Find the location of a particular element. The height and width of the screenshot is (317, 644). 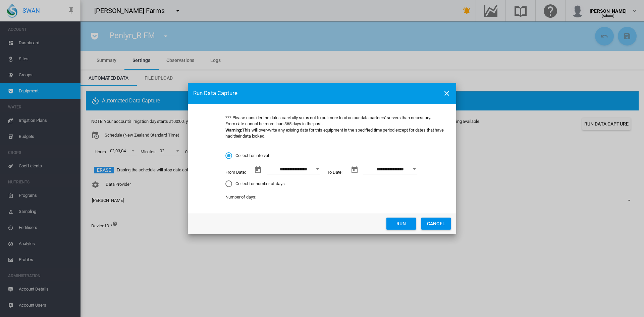

b: Warning: is located at coordinates (234, 130).